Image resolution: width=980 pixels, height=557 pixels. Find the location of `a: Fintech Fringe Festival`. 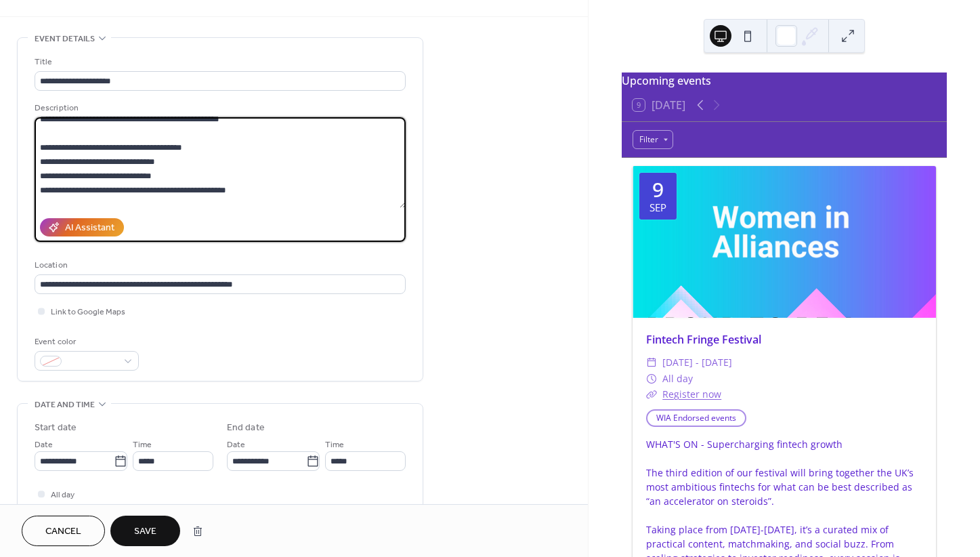

a: Fintech Fringe Festival is located at coordinates (704, 339).